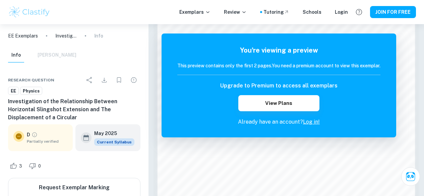 The height and width of the screenshot is (196, 424). I want to click on div: Tutoring, so click(276, 12).